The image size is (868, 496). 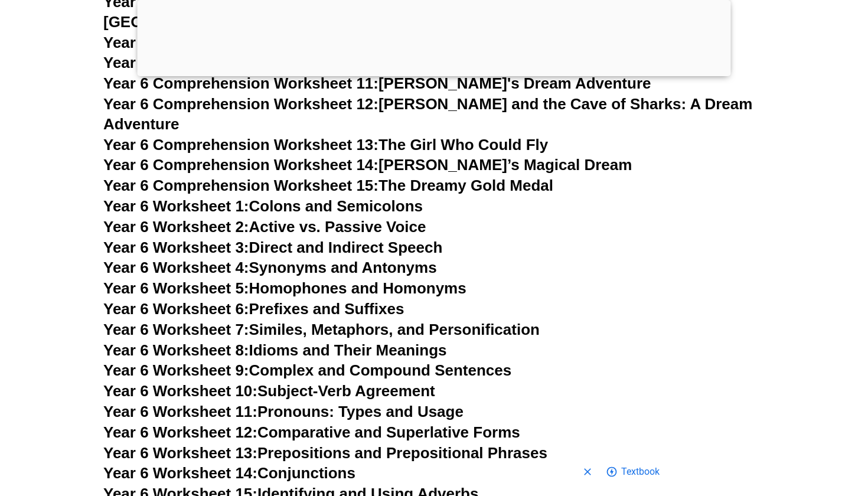 What do you see at coordinates (322, 330) in the screenshot?
I see `a: Year 6 Worksheet 7:Similes, Metaphors, and Personification` at bounding box center [322, 330].